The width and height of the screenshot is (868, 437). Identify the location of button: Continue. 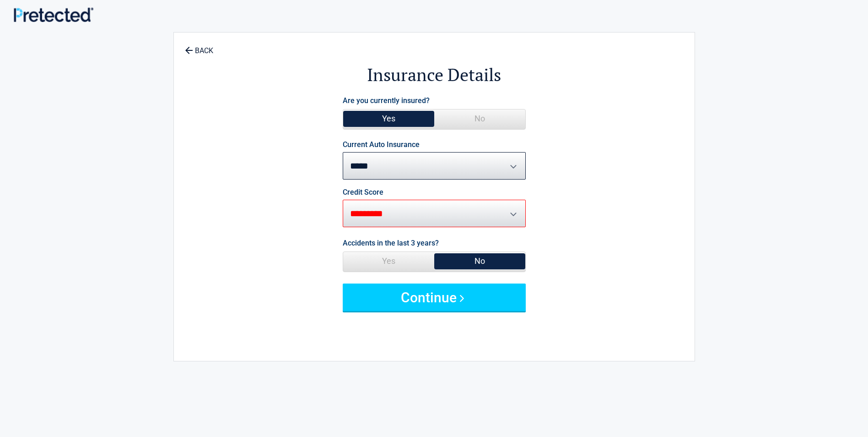
(434, 297).